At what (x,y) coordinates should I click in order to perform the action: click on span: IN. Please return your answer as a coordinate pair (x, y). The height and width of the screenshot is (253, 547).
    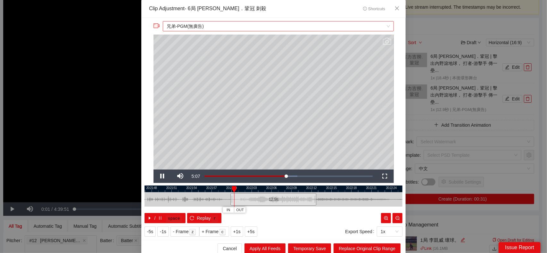
    Looking at the image, I should click on (228, 210).